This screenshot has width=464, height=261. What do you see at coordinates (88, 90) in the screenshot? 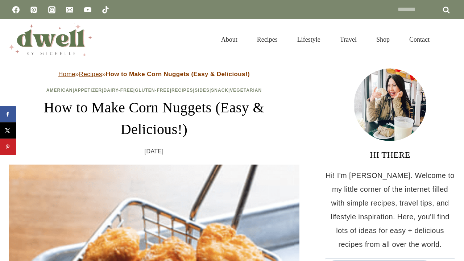
I see `a: Appetizer` at bounding box center [88, 90].